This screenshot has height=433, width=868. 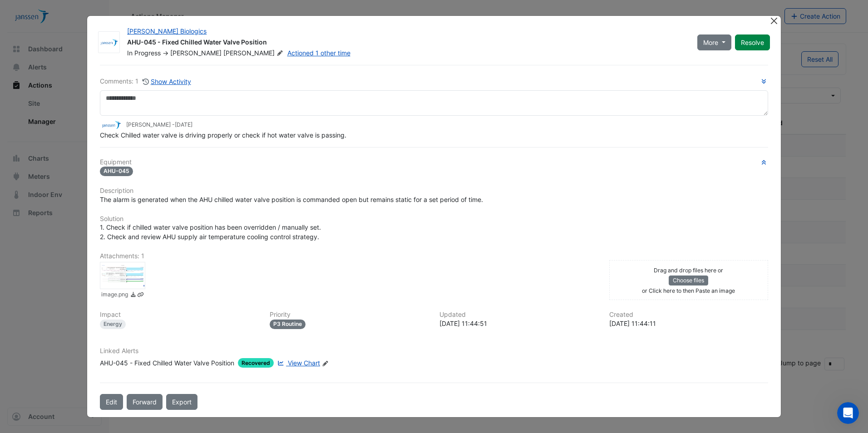 What do you see at coordinates (115, 295) in the screenshot?
I see `small: image.png` at bounding box center [115, 295].